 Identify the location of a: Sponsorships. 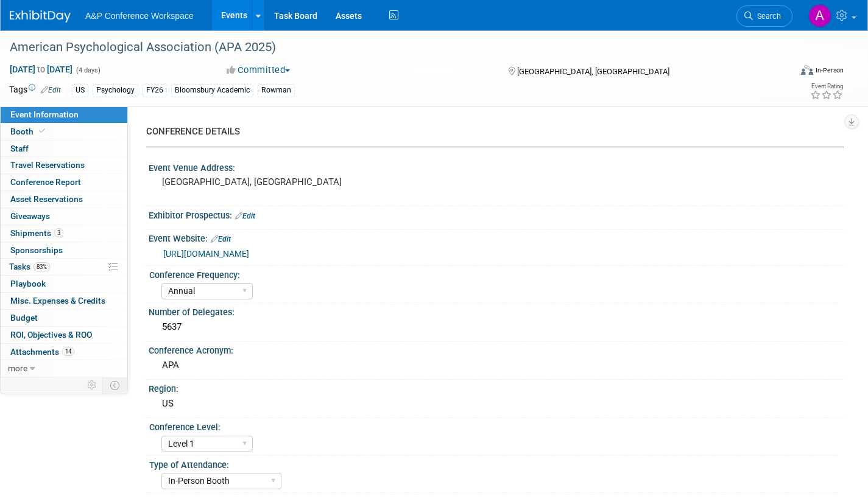
(64, 250).